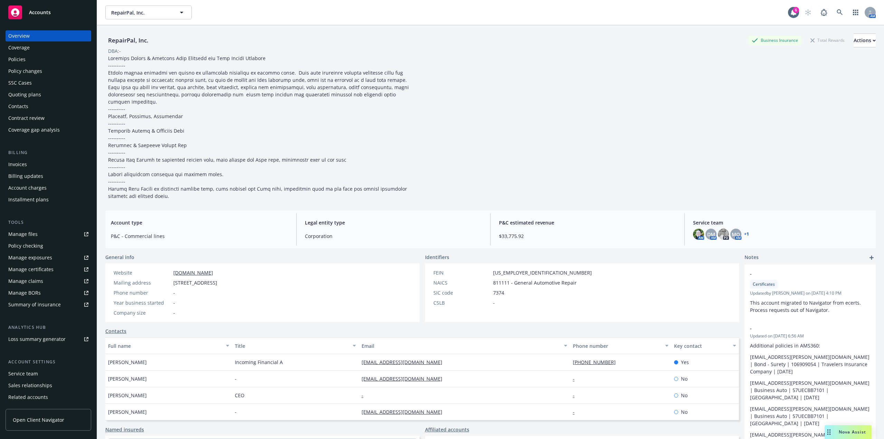  Describe the element at coordinates (141, 12) in the screenshot. I see `span: RepairPal, Inc.` at that location.